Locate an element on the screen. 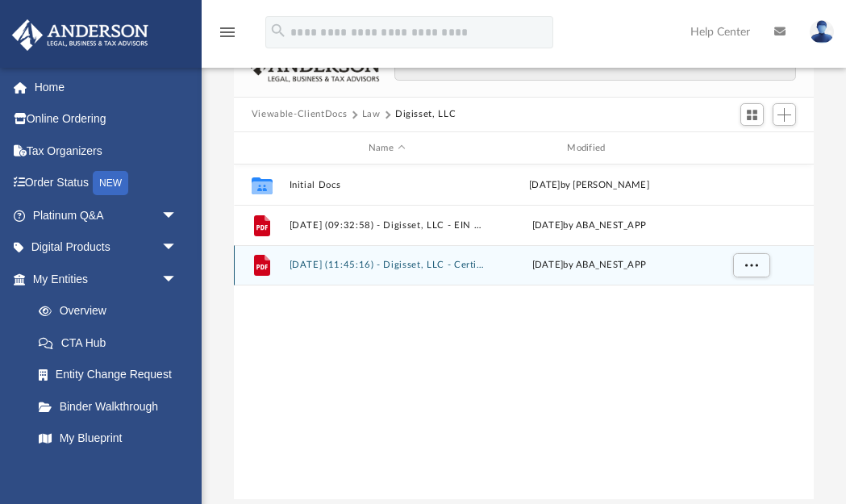 Image resolution: width=846 pixels, height=504 pixels. i: search is located at coordinates (278, 30).